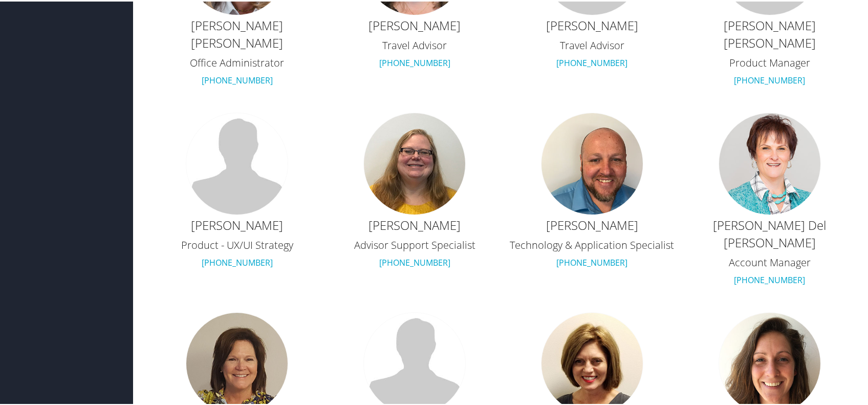 The height and width of the screenshot is (405, 868). What do you see at coordinates (593, 244) in the screenshot?
I see `h3: Technology & Application Specialist` at bounding box center [593, 244].